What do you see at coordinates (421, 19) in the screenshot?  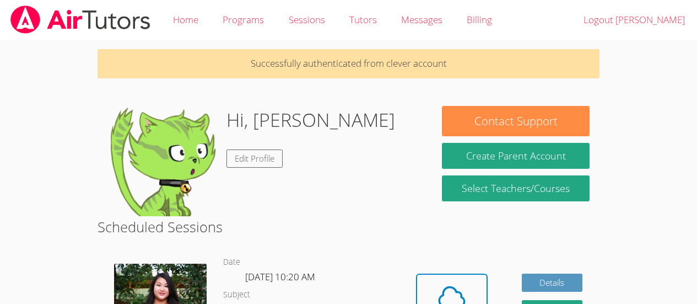 I see `span: Messages` at bounding box center [421, 19].